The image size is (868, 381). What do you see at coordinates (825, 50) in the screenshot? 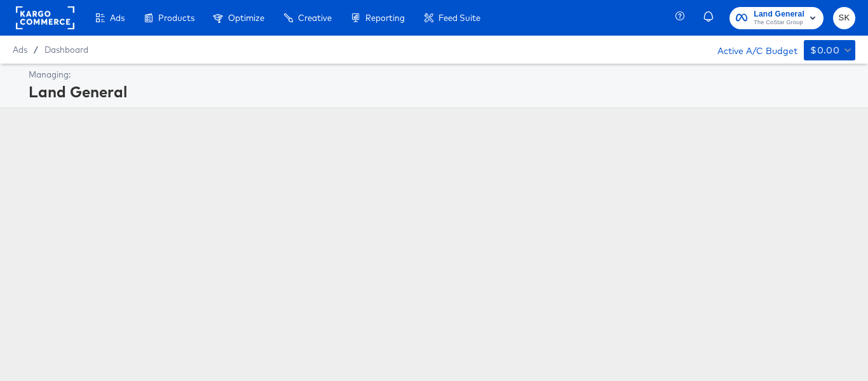
I see `div: $0.00` at bounding box center [825, 50].